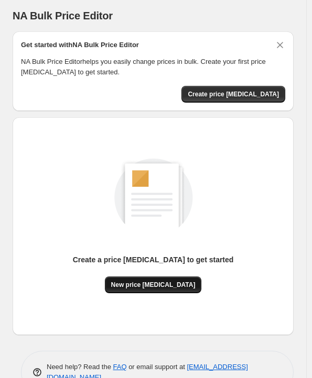 This screenshot has height=378, width=312. What do you see at coordinates (62, 16) in the screenshot?
I see `span: NA Bulk Price Editor` at bounding box center [62, 16].